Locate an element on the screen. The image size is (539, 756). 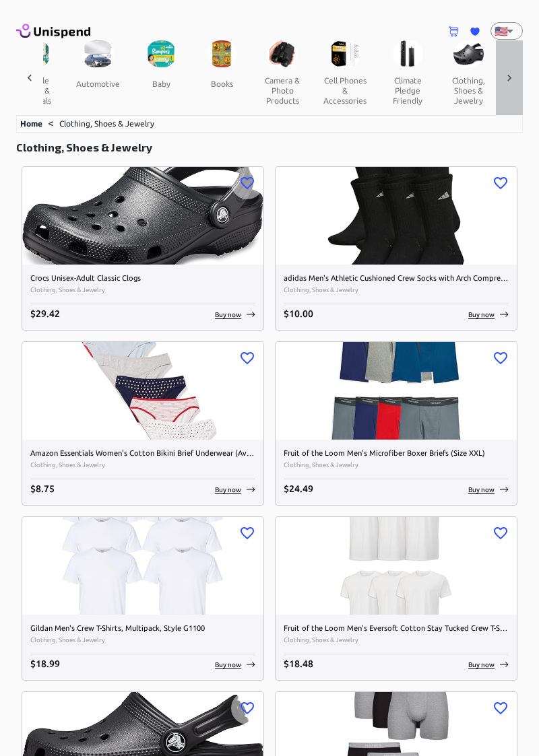
button: automotive is located at coordinates (98, 83).